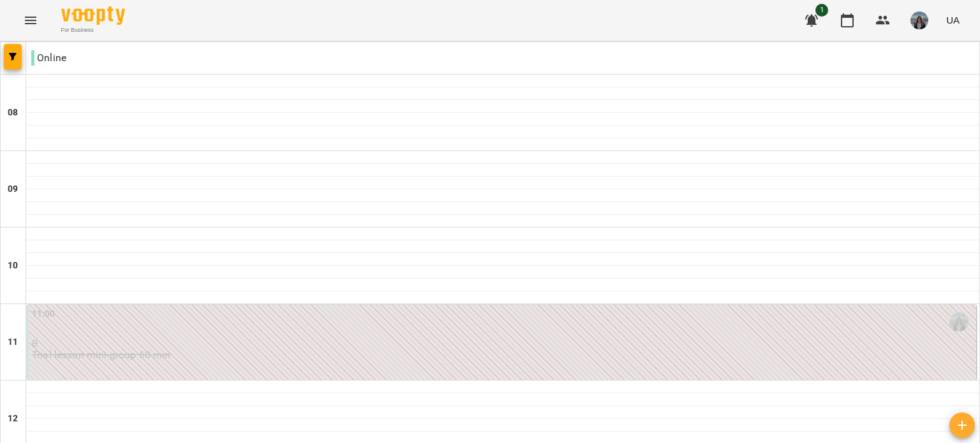  What do you see at coordinates (959, 322) in the screenshot?
I see `div: Черниш Ніколь (і)` at bounding box center [959, 322].